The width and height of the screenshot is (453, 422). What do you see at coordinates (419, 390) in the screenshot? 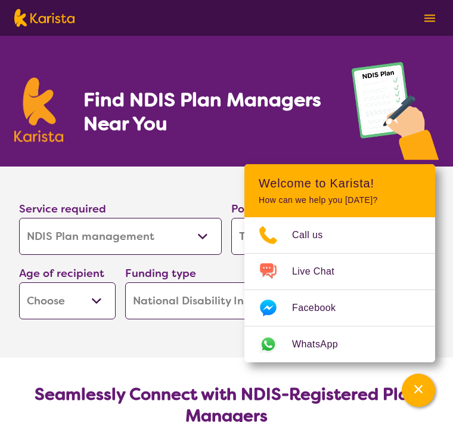
I see `button: Channel Menu` at bounding box center [419, 390].